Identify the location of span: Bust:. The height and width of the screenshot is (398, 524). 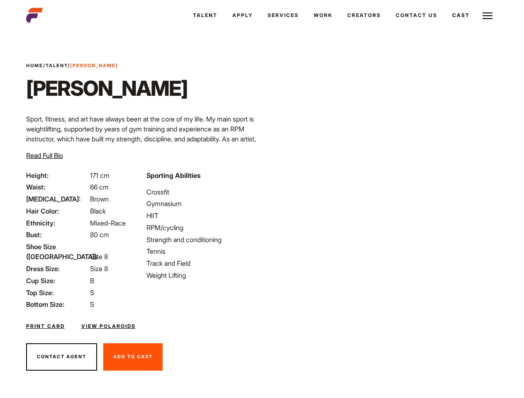
(57, 235).